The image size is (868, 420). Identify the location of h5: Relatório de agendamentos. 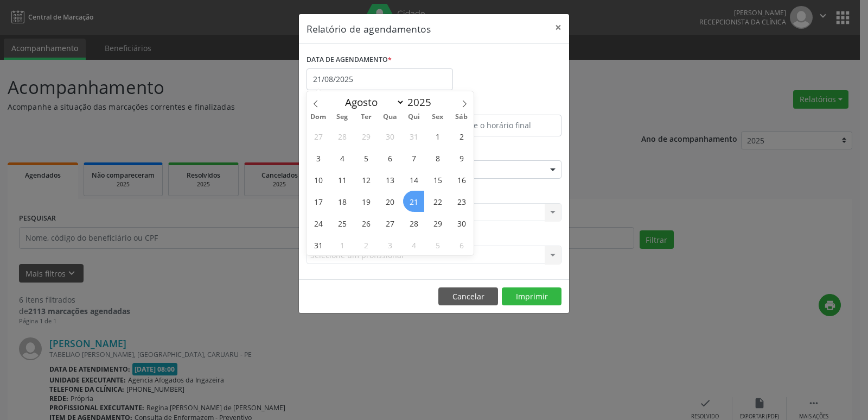
(369, 29).